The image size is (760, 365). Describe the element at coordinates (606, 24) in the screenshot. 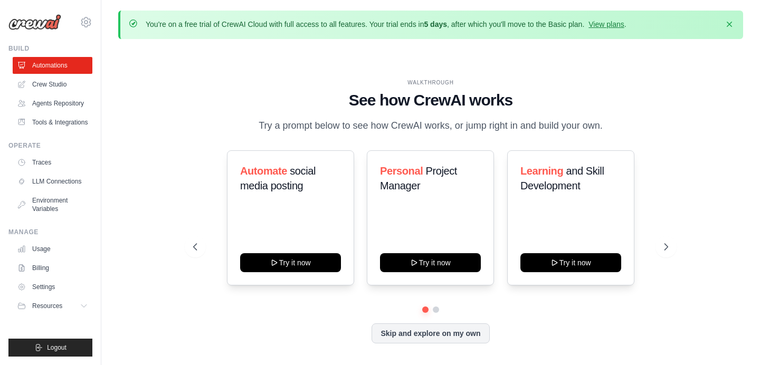

I see `a: View plans` at that location.